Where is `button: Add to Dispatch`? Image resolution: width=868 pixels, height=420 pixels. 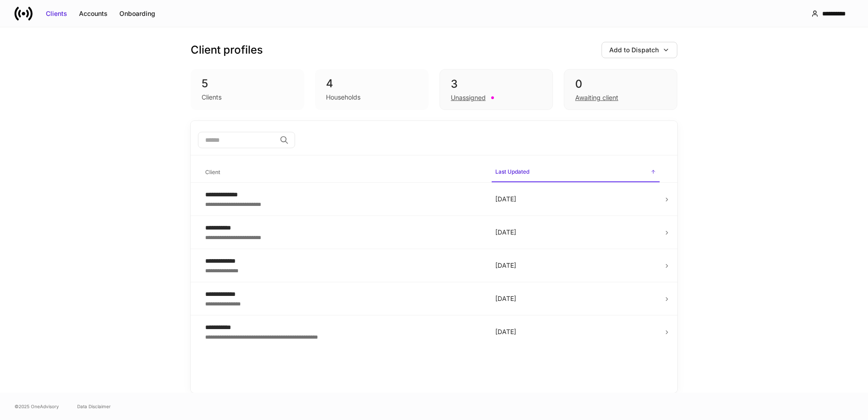 button: Add to Dispatch is located at coordinates (639, 50).